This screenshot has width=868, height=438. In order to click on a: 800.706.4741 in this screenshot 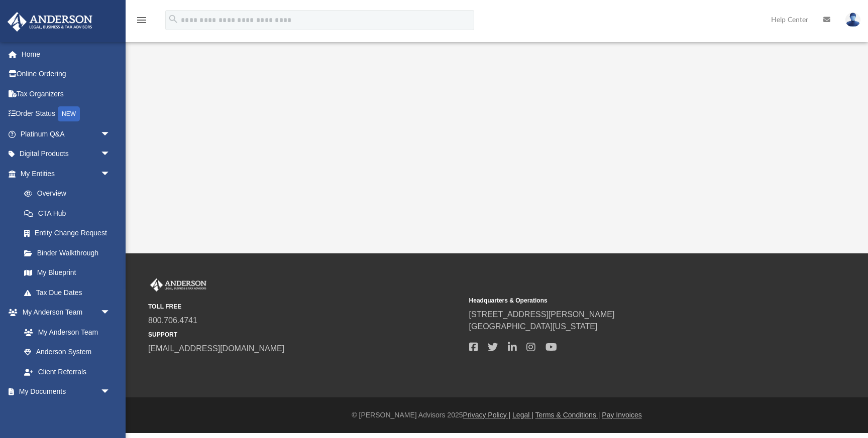, I will do `click(173, 320)`.